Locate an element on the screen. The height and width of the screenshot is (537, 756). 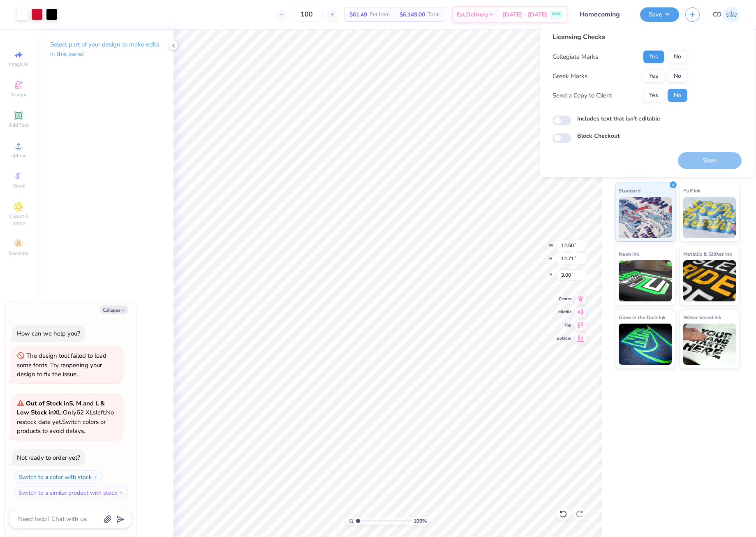
strong: Out of Stock in S, M and L is located at coordinates (63, 403).